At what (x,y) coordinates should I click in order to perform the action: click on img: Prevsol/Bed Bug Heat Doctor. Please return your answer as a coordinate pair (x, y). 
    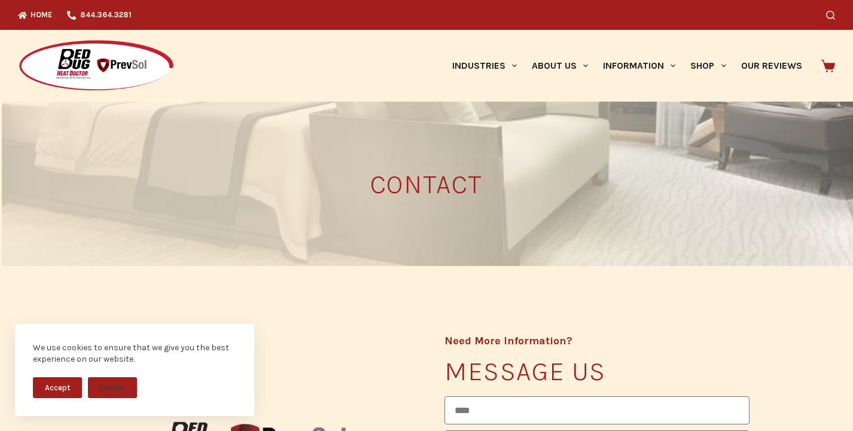
    Looking at the image, I should click on (96, 66).